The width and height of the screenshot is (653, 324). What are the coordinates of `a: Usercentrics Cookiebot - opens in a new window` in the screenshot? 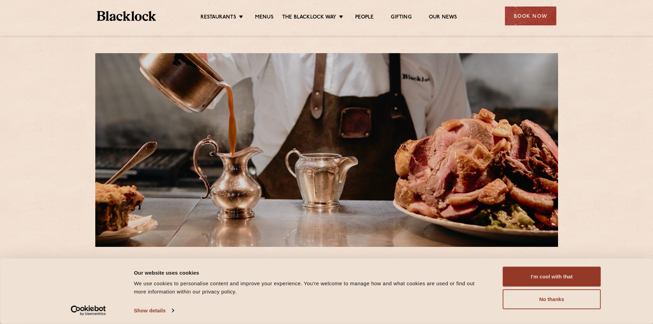 It's located at (88, 311).